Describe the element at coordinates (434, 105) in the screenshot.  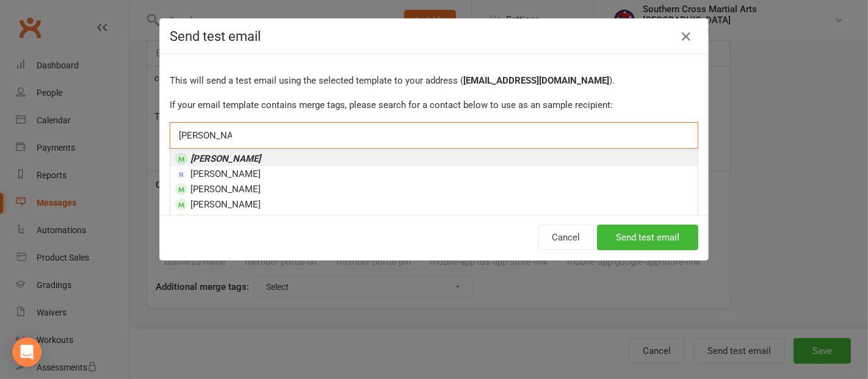
I see `p: If your email template contains merge tags, please search for a contact below to use as an sample...` at that location.